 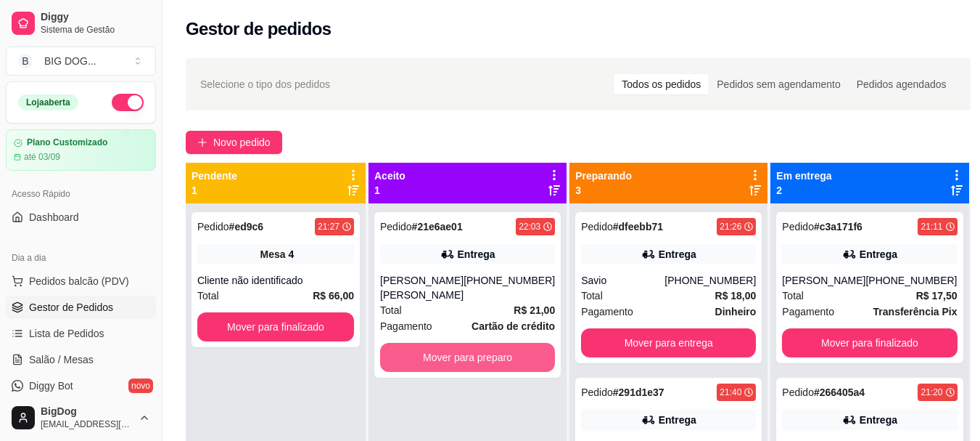 I want to click on a: DiggySistema de Gestão, so click(x=80, y=23).